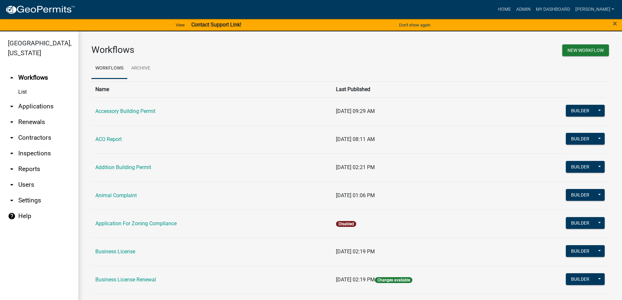 The image size is (622, 300). I want to click on a: Business License Renewal, so click(126, 279).